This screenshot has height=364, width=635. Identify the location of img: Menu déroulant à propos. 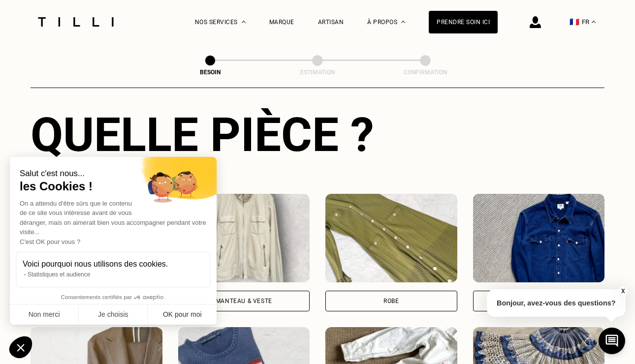
(403, 21).